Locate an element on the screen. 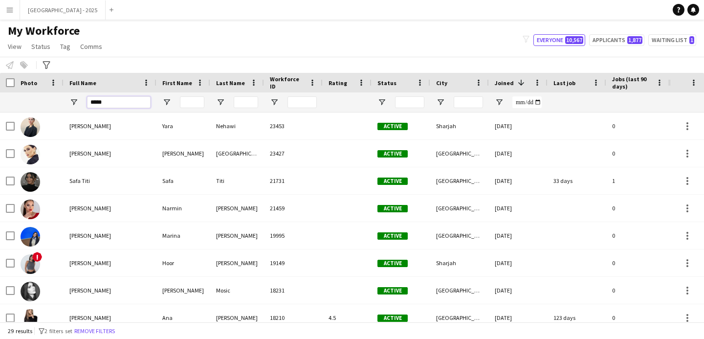 The width and height of the screenshot is (704, 339). button: Everyone10,567 is located at coordinates (559, 40).